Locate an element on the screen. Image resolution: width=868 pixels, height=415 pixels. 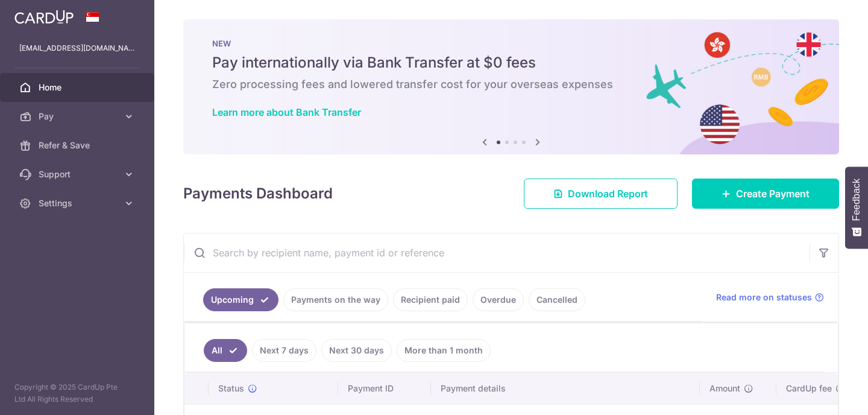
h4: Payments Dashboard is located at coordinates (258, 194).